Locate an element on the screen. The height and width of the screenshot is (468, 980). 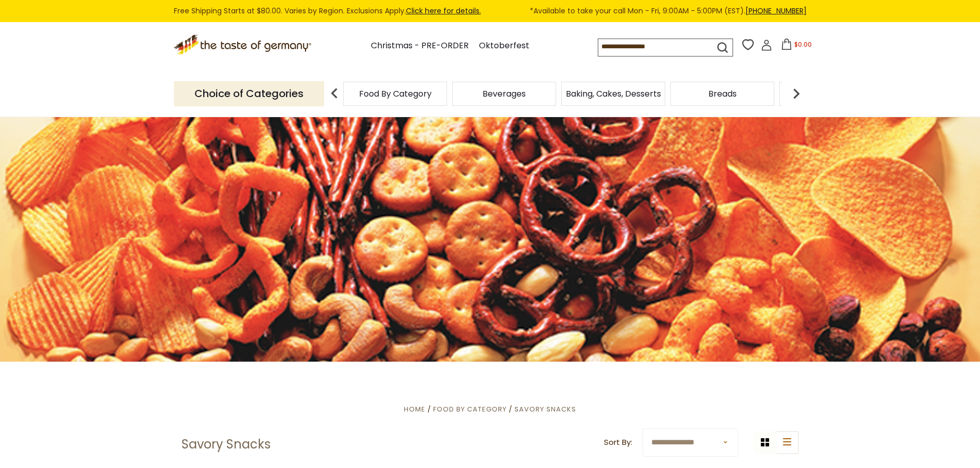
span: Breads is located at coordinates (723, 93).